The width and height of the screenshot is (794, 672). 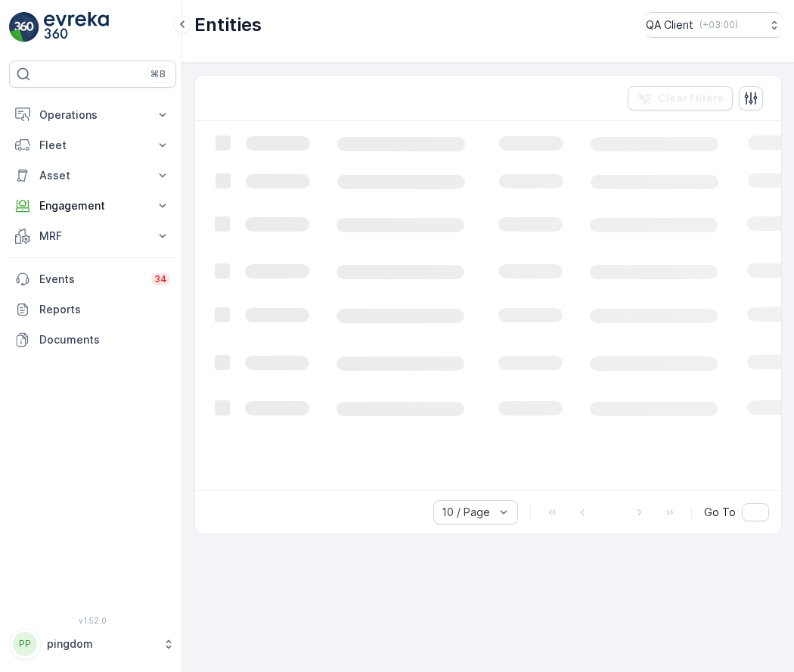 I want to click on button: Operations, so click(x=93, y=115).